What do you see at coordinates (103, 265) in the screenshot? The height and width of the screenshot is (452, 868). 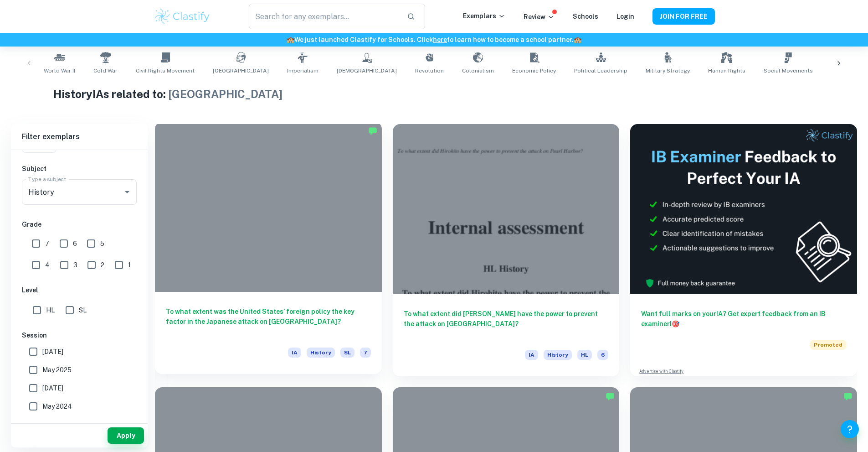 I see `span: 2` at bounding box center [103, 265].